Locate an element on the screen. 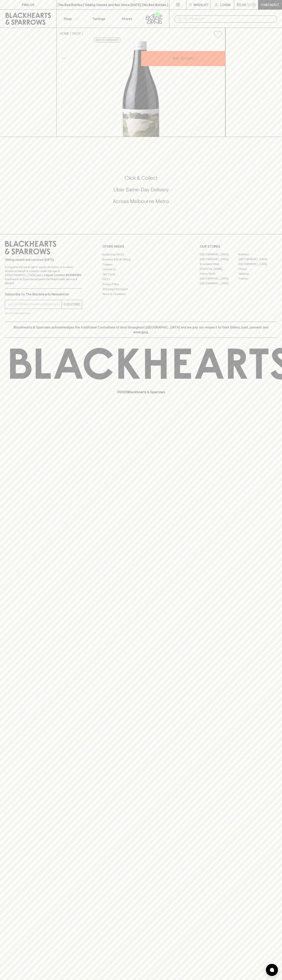 This screenshot has height=980, width=282. a: Fitzroy is located at coordinates (258, 269).